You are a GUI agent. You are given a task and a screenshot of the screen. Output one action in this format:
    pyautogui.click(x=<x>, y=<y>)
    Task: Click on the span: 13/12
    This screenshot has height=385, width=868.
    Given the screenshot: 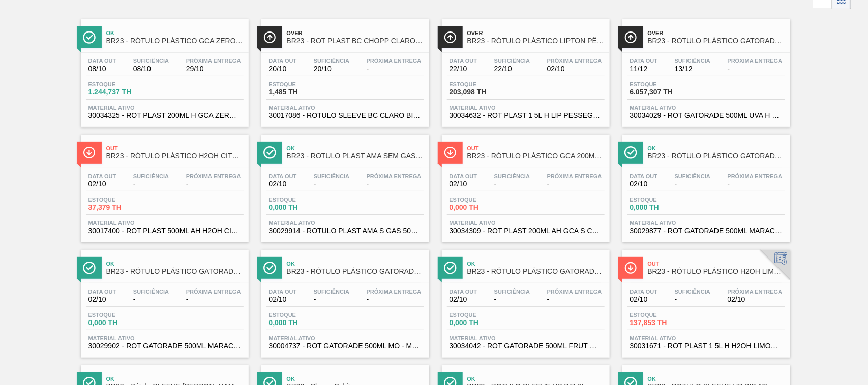 What is the action you would take?
    pyautogui.click(x=693, y=69)
    